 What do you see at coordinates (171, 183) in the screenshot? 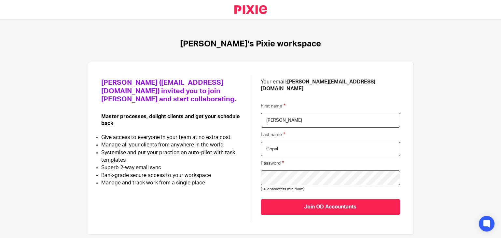
I see `li: Manage and track work from a single place` at bounding box center [171, 183].